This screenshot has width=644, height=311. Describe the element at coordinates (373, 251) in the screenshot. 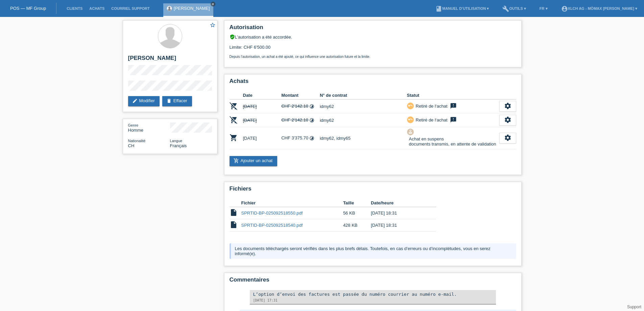

I see `div: Les documents téléchargés seront vérifiés dans les plus brefs délais. Toutefois, en cas d’erreurs...` at that location.